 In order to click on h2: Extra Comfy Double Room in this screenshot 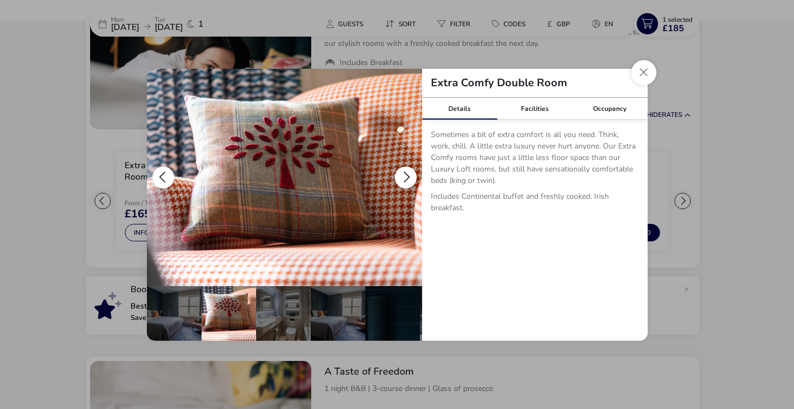, I will do `click(499, 83)`.